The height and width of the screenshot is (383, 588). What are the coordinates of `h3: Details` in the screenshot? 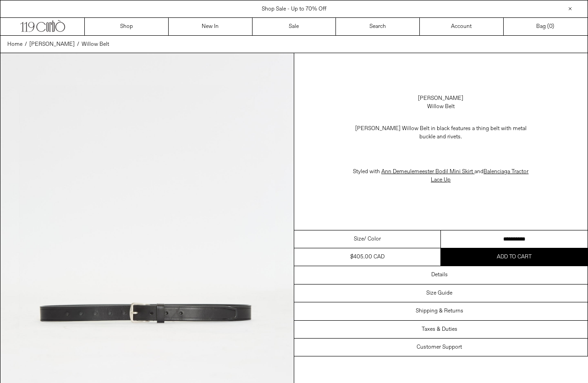 It's located at (439, 275).